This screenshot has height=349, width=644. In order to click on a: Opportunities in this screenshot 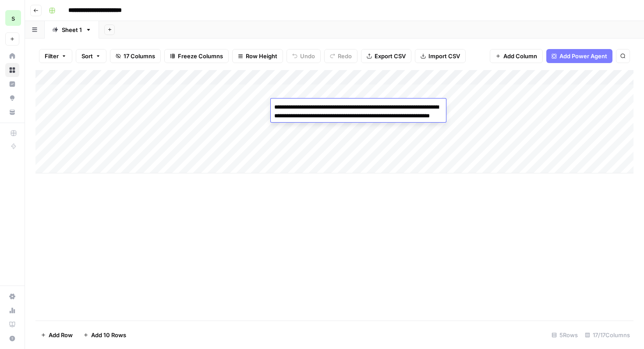, I will do `click(12, 98)`.